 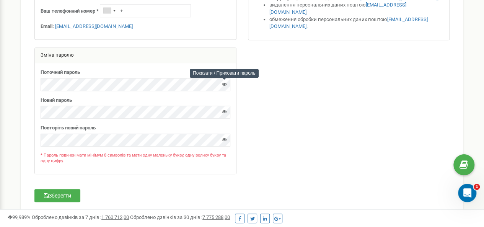 What do you see at coordinates (70, 11) in the screenshot?
I see `label: Ваш телефонний номер *` at bounding box center [70, 11].